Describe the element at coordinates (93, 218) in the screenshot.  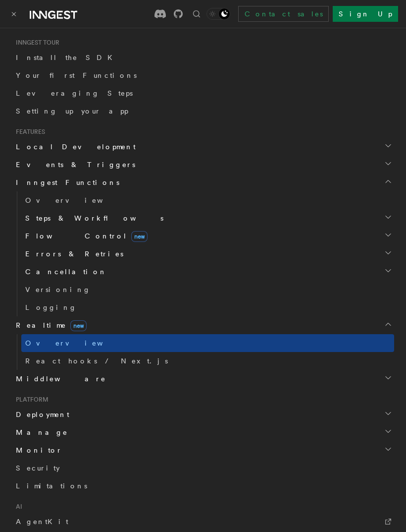
I see `span: Steps & Workflows` at that location.